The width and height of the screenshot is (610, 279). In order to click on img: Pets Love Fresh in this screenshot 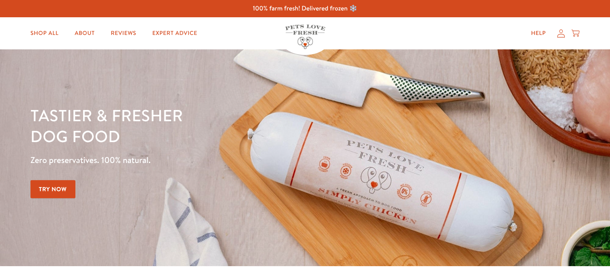, I will do `click(305, 37)`.